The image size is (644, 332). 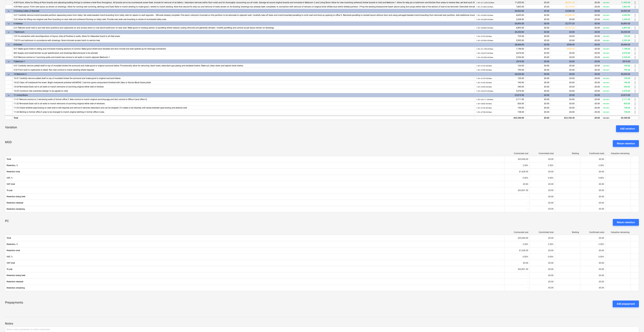 What do you see at coordinates (542, 165) in the screenshot?
I see `div: 2.50%` at bounding box center [542, 165].